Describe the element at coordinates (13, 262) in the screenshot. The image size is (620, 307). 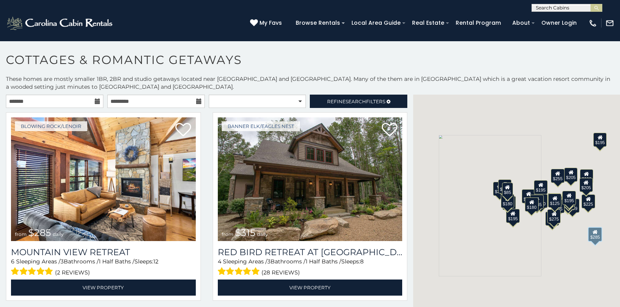
I see `span: 6` at that location.